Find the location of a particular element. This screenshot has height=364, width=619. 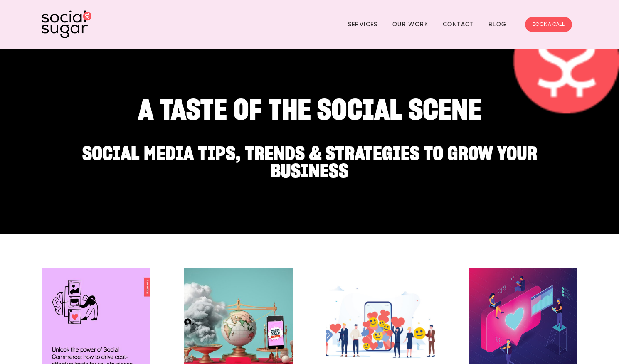

h1: A TASTE OF THE SOCIAL SCENE is located at coordinates (309, 109).